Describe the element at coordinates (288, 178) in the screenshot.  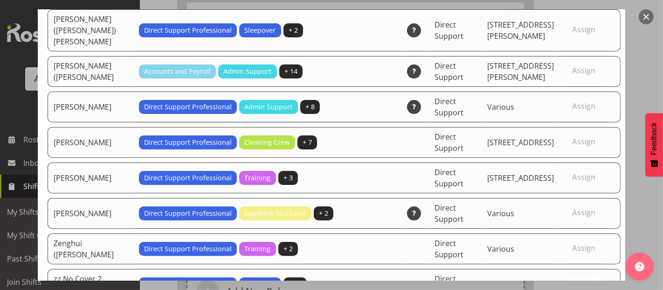
I see `span: + 3` at that location.